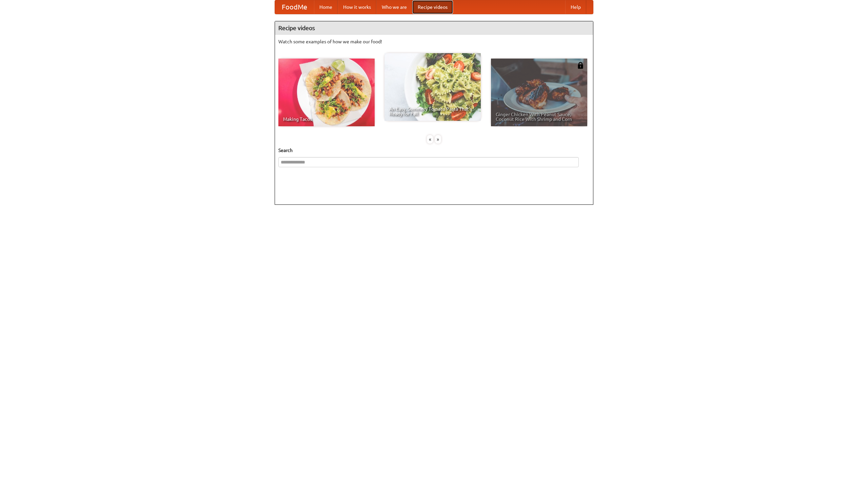  Describe the element at coordinates (357, 7) in the screenshot. I see `a: How it works` at that location.